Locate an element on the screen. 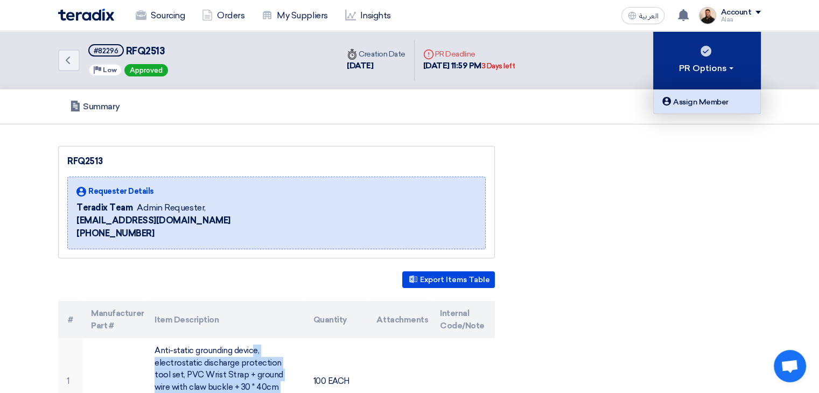 Image resolution: width=819 pixels, height=393 pixels. span: Admin Requester, is located at coordinates (171, 208).